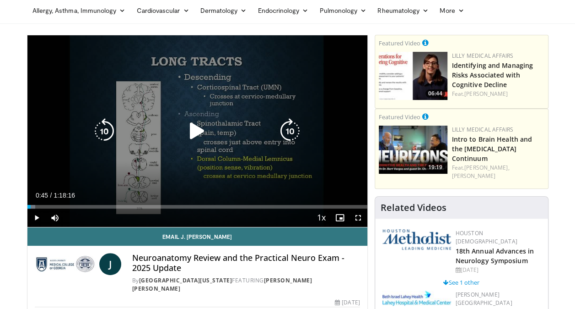  Describe the element at coordinates (493, 75) in the screenshot. I see `a: Identifying and Managing Risks Associated with Cognitive Decline` at that location.